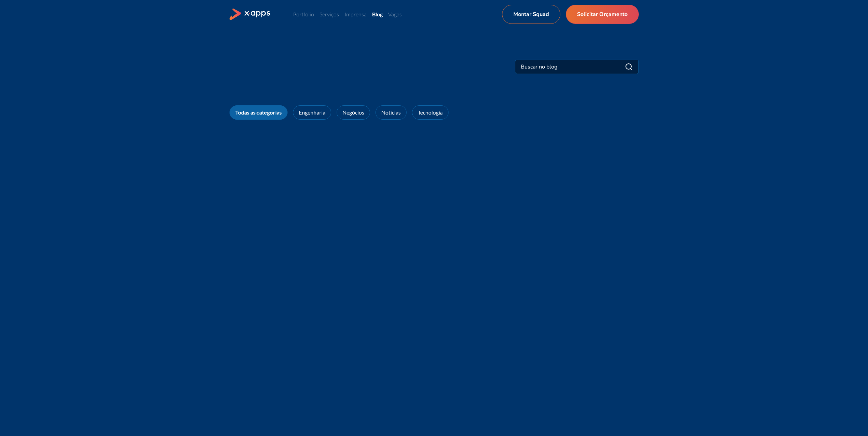 The image size is (868, 436). What do you see at coordinates (391, 112) in the screenshot?
I see `a: Notícias` at bounding box center [391, 112].